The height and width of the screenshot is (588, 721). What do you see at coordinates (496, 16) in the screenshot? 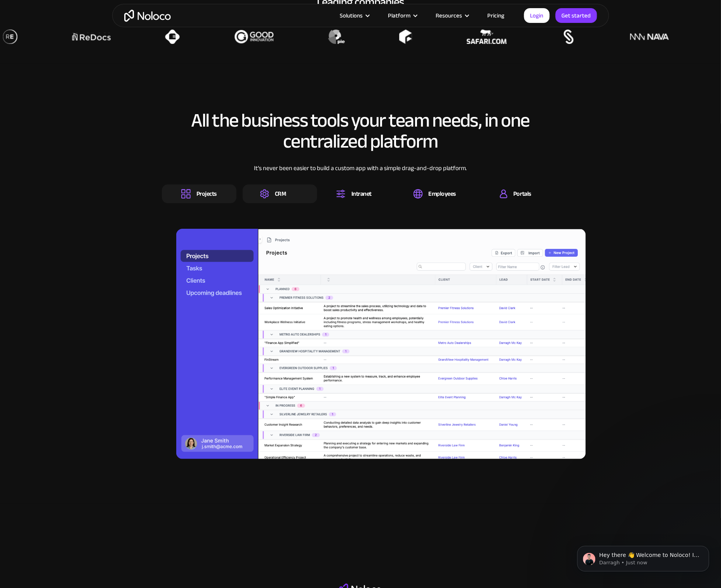
I see `a: Pricing` at bounding box center [496, 16].